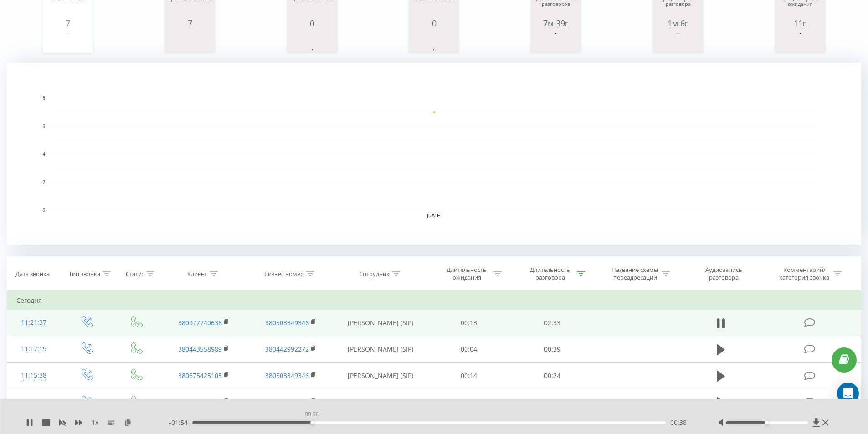 The image size is (868, 434). Describe the element at coordinates (34, 349) in the screenshot. I see `div: 11:17:19` at that location.